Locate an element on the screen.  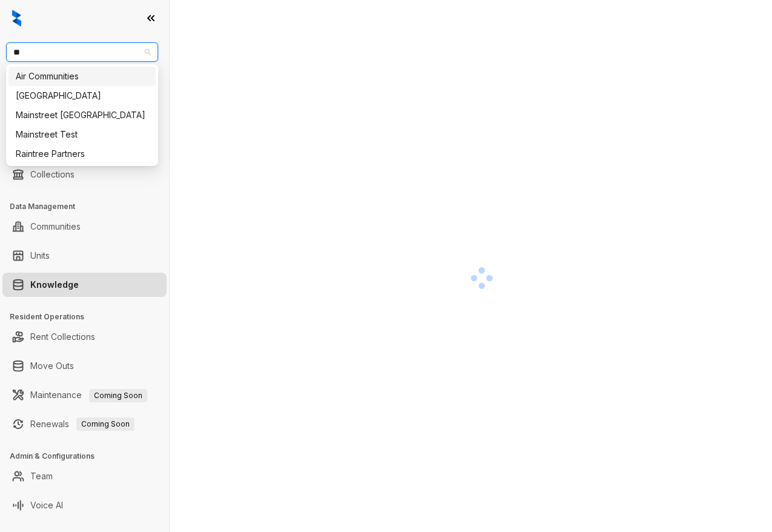
a: Units is located at coordinates (40, 255).